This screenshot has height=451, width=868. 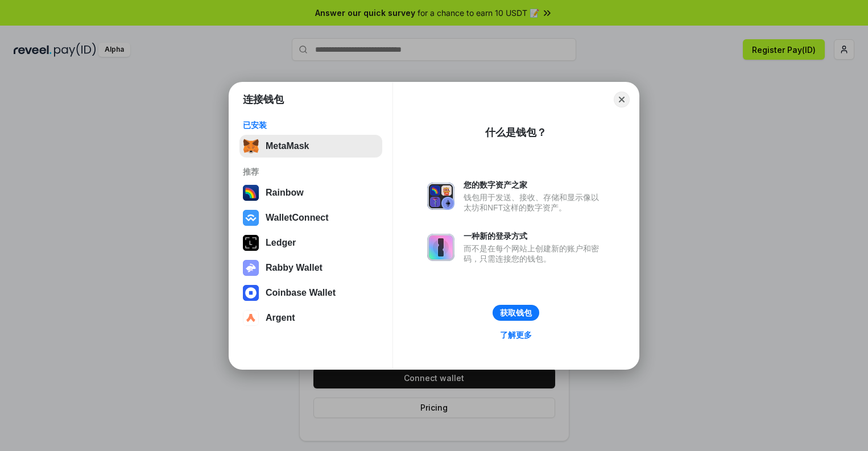 I want to click on div: 已安装, so click(x=311, y=125).